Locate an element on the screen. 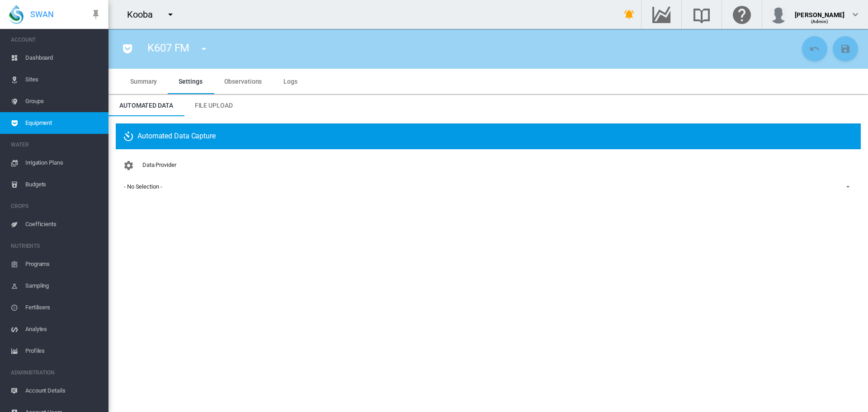 The image size is (868, 412). md-icon: Click here for help is located at coordinates (742, 14).